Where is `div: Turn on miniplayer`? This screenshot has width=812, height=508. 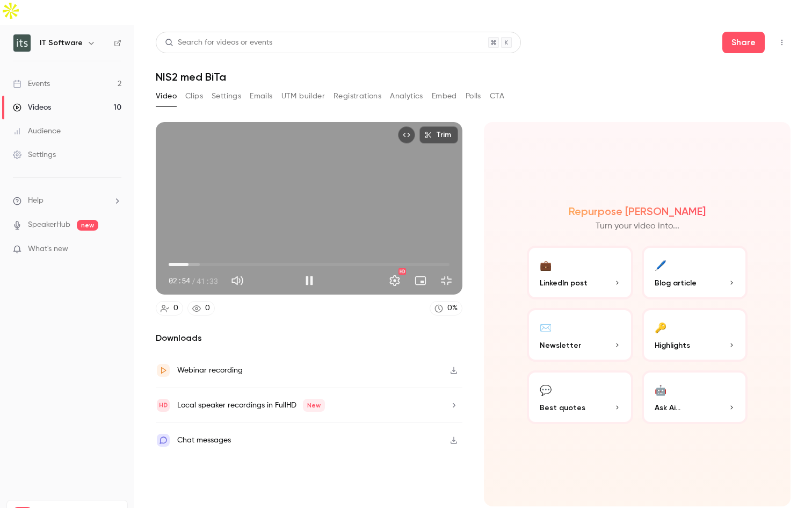 div: Turn on miniplayer is located at coordinates (421, 281).